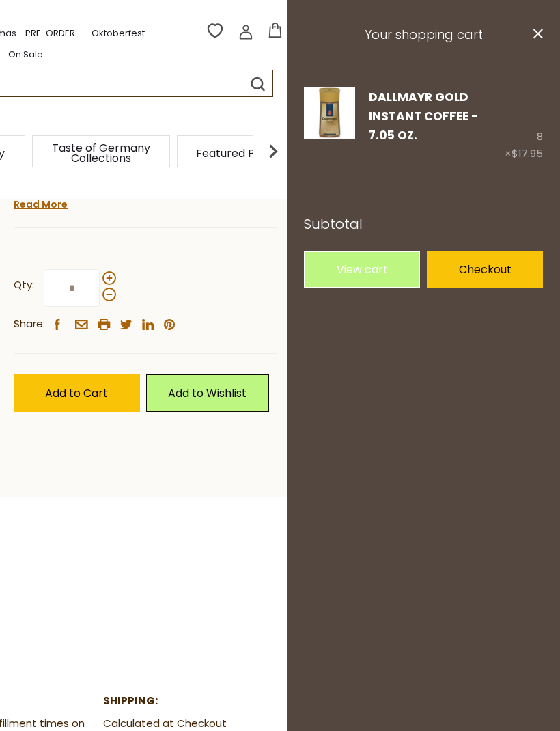 The width and height of the screenshot is (560, 731). I want to click on a: Dallmayr Gold Instant Coffee - 7.05 oz., so click(423, 116).